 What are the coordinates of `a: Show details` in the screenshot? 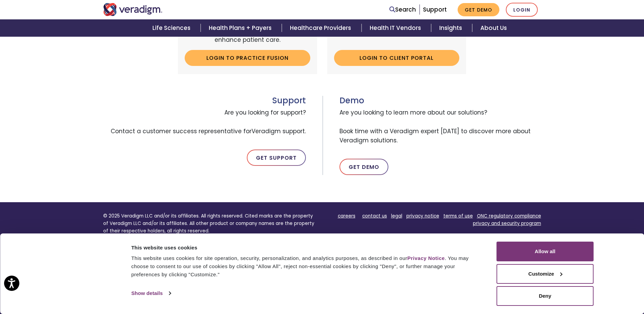 It's located at (151, 293).